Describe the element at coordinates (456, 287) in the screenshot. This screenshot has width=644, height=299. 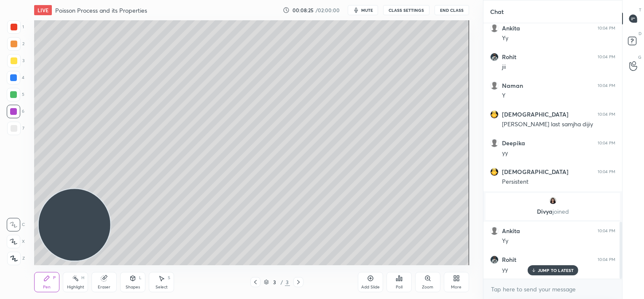
I see `div: More` at that location.